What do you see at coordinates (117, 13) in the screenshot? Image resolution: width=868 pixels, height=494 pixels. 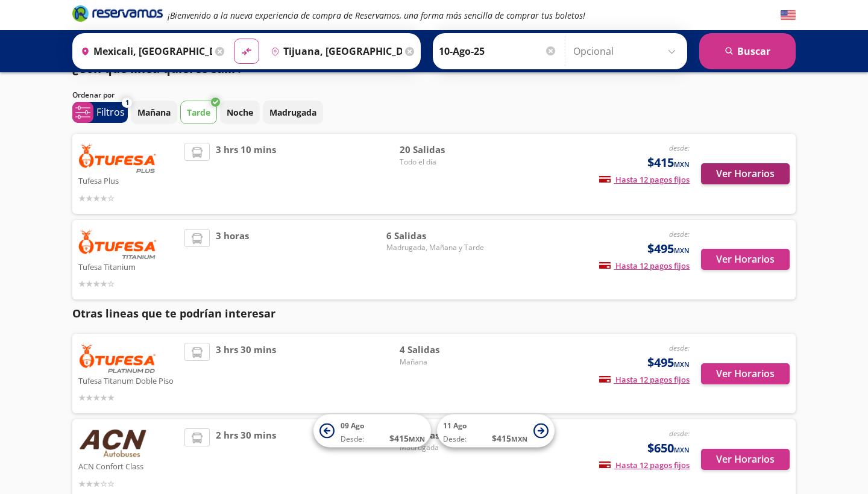 I see `i: Brand Logo` at bounding box center [117, 13].